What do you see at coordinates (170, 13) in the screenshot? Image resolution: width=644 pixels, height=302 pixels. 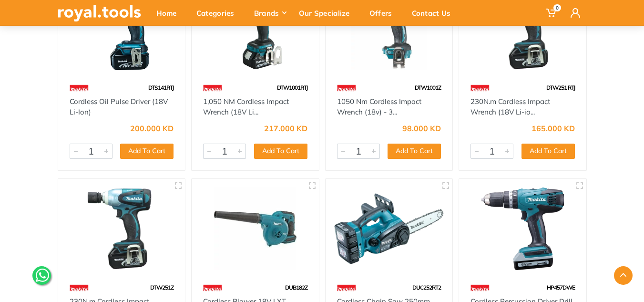 I see `div: Home` at bounding box center [170, 13].